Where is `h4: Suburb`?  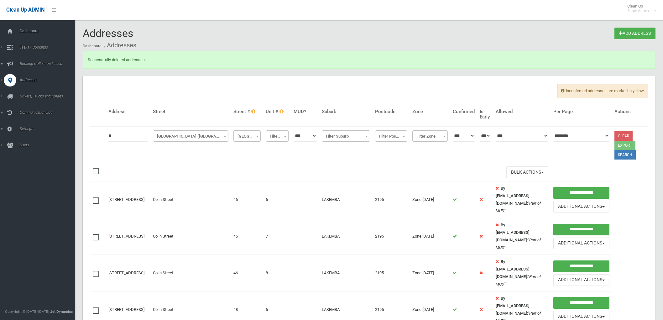 h4: Suburb is located at coordinates (346, 112).